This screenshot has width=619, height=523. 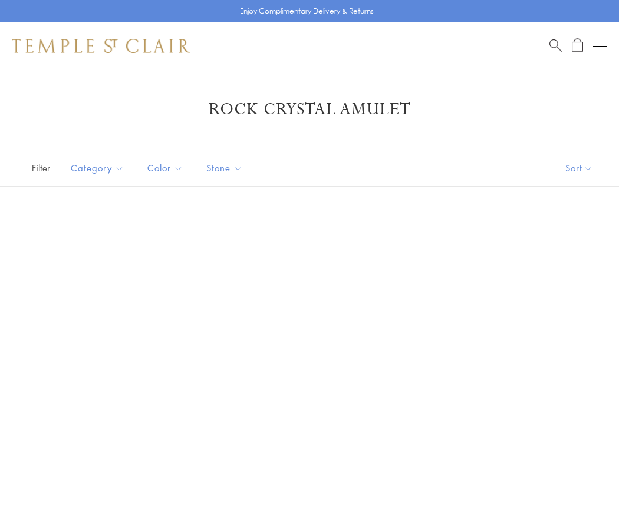 What do you see at coordinates (224, 168) in the screenshot?
I see `button: Stone` at bounding box center [224, 168].